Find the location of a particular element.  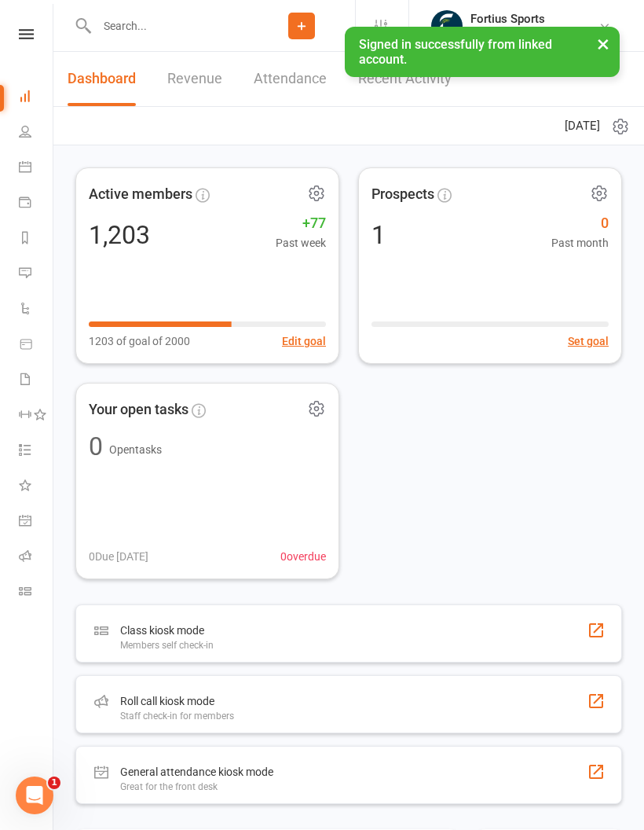

div: 0 is located at coordinates (96, 447).